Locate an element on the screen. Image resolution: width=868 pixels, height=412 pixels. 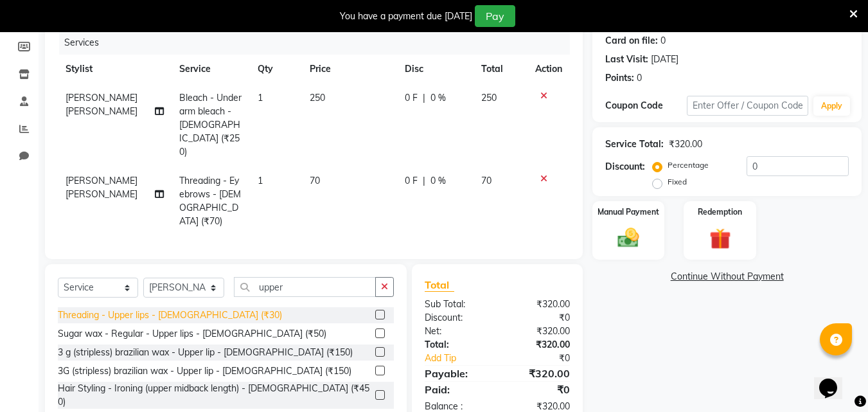
div: Paid: is located at coordinates (456, 389).